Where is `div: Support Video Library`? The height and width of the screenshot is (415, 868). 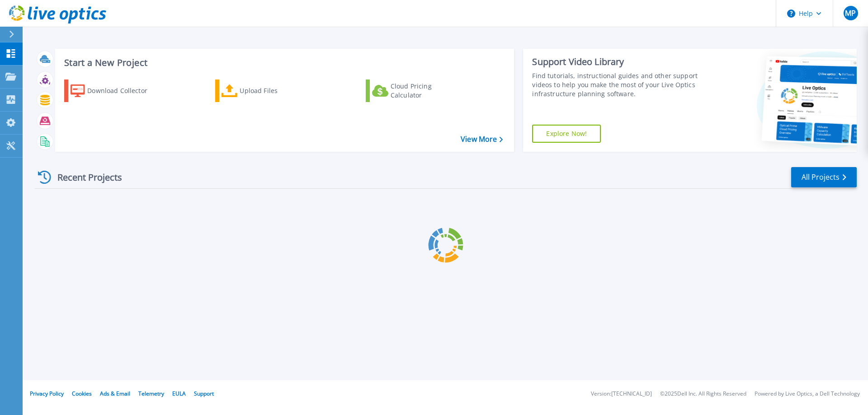
div: Support Video Library is located at coordinates (617, 62).